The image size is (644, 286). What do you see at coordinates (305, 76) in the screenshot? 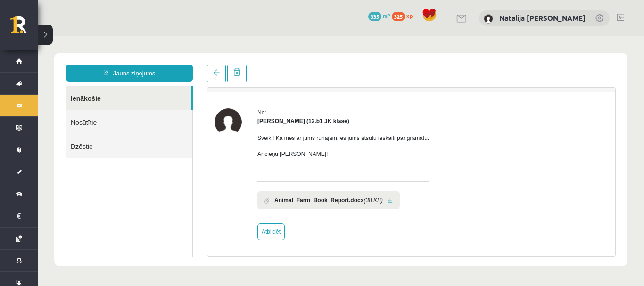
I see `div: No:` at bounding box center [305, 76].